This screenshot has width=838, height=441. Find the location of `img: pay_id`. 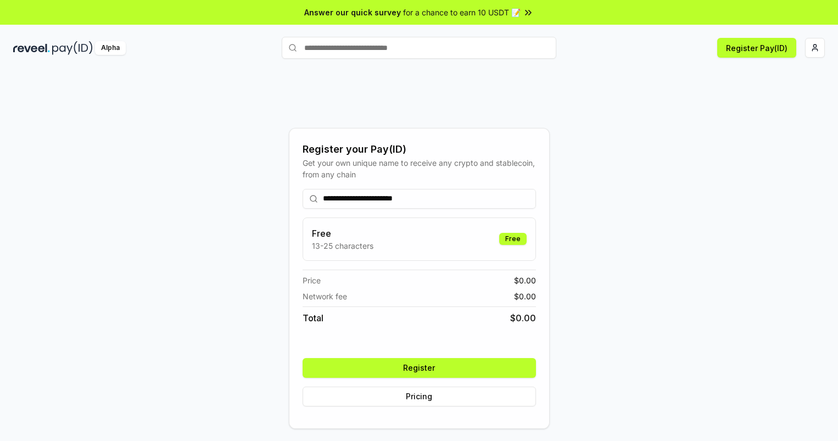

img: pay_id is located at coordinates (72, 48).